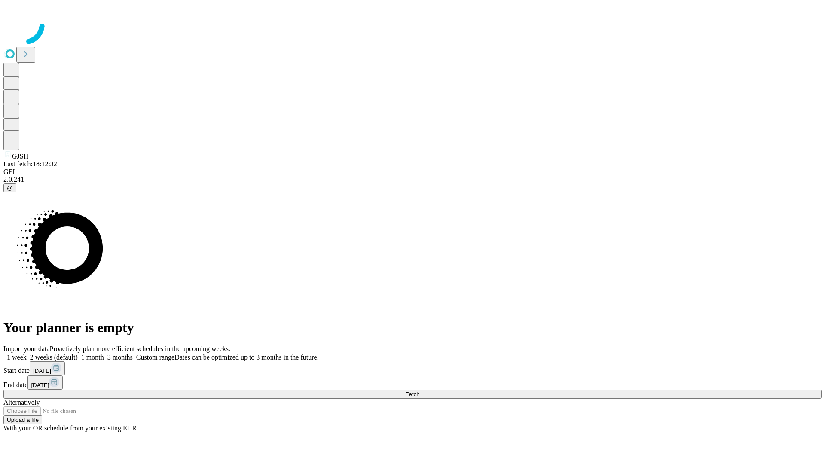  Describe the element at coordinates (412, 368) in the screenshot. I see `div: Start date` at that location.